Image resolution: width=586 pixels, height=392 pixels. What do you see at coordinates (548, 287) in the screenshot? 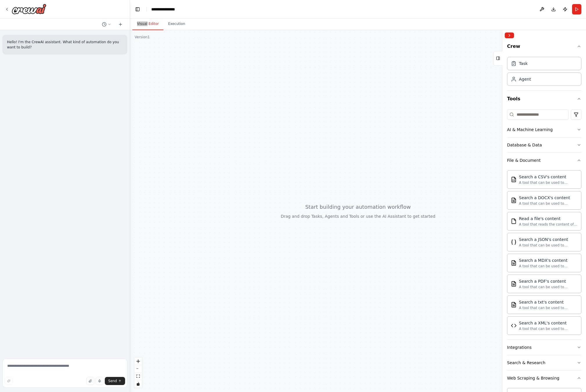
I see `div: A tool that can be used to semantic search a query from a PDF's content.` at bounding box center [548, 287].